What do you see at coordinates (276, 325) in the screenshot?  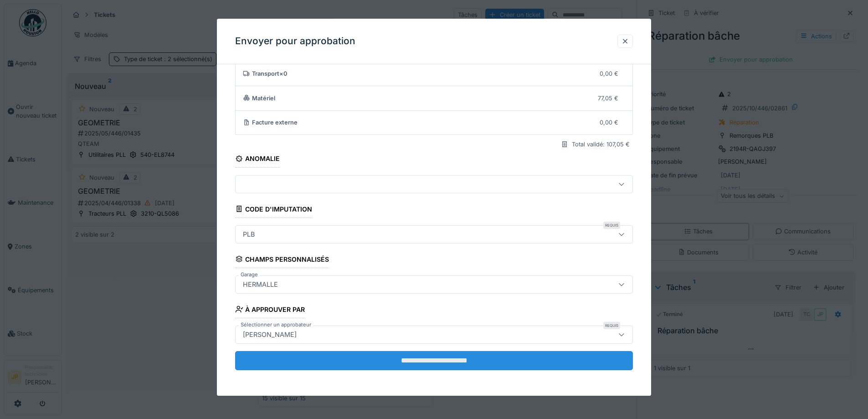 I see `label: Sélectionner un approbateur` at bounding box center [276, 325].